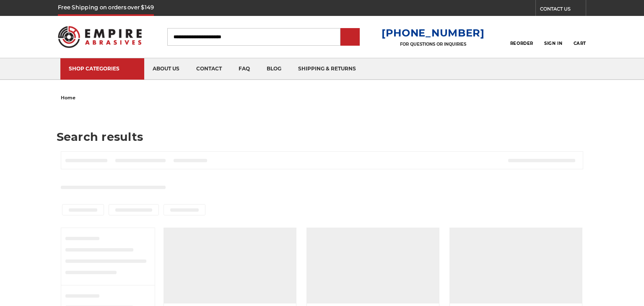 This screenshot has width=644, height=306. Describe the element at coordinates (327, 69) in the screenshot. I see `a: shipping & returns` at that location.